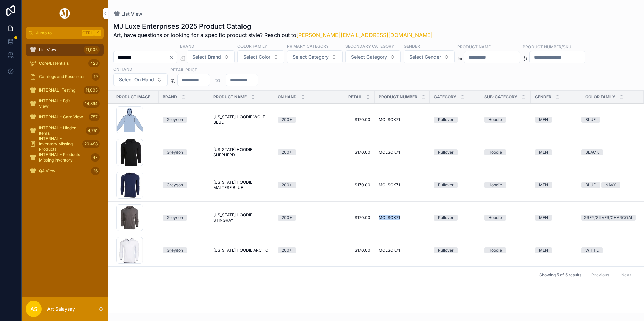  I want to click on a: INTERNAL - Products Missing Inventory47, so click(64, 157).